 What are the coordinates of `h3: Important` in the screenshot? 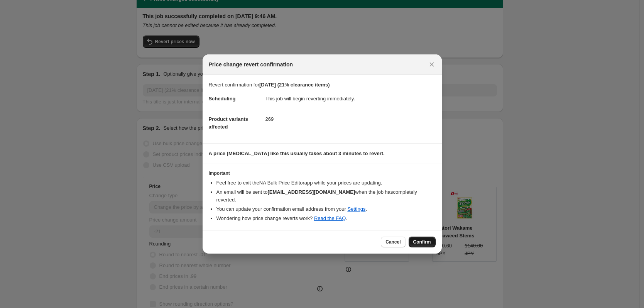 It's located at (322, 174).